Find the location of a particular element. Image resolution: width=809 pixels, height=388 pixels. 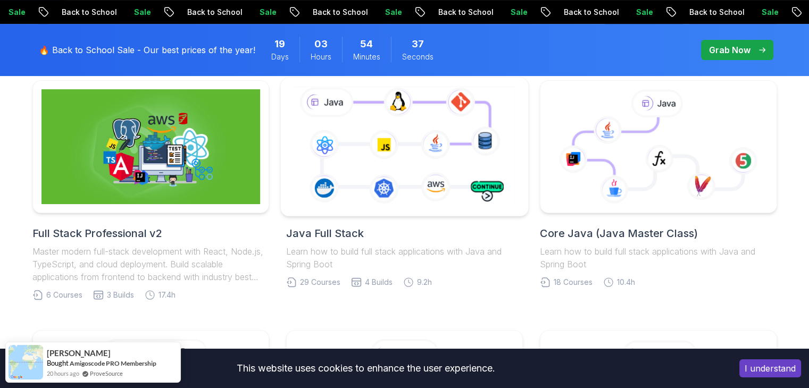

span: Seconds is located at coordinates (417, 57).